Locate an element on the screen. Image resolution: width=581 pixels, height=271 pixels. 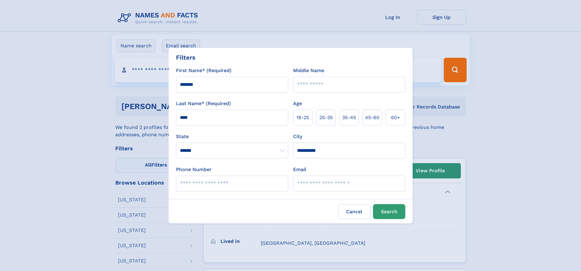
label: Middle Name is located at coordinates (309, 70).